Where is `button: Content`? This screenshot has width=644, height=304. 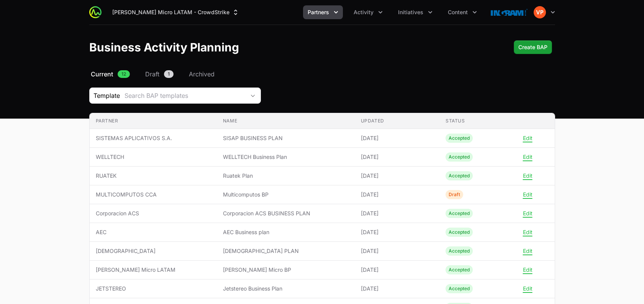
button: Content is located at coordinates (462, 12).